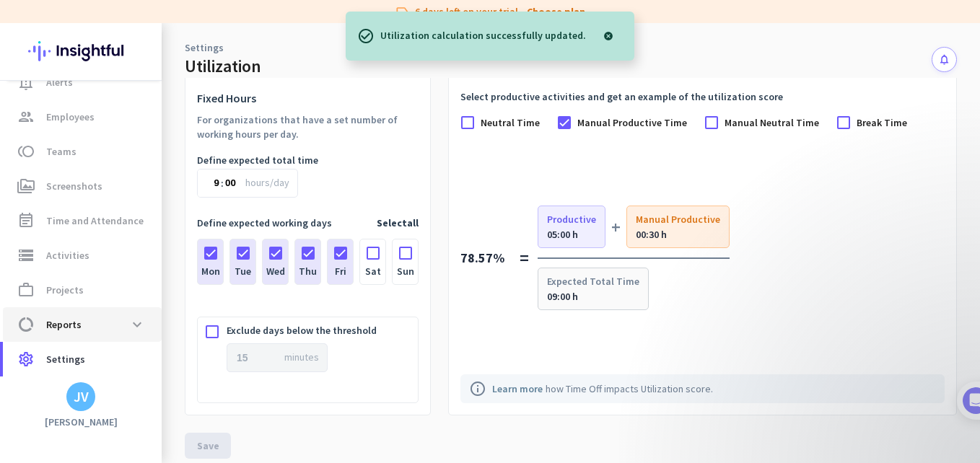  I want to click on span: Break Time, so click(881, 123).